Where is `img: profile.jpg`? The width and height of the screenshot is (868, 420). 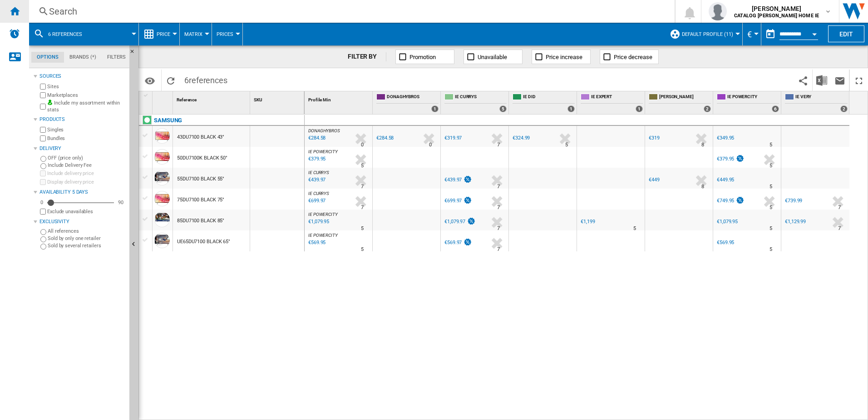 img: profile.jpg is located at coordinates (718, 12).